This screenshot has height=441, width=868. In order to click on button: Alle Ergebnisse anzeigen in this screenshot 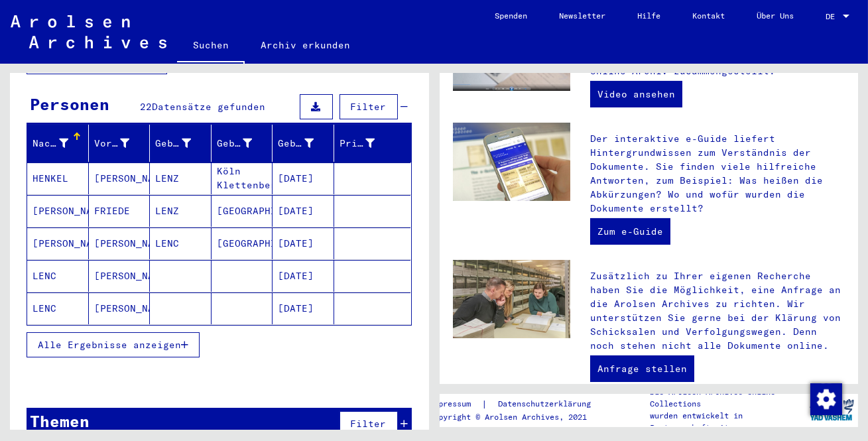, I will do `click(113, 345)`.